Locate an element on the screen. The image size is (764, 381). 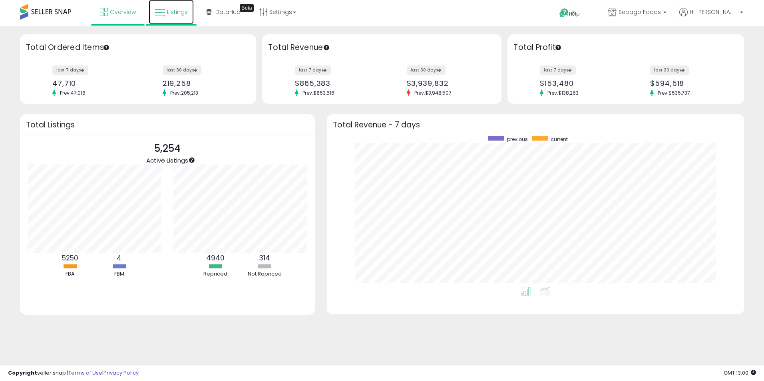
h3: Total Profit is located at coordinates (625, 48).